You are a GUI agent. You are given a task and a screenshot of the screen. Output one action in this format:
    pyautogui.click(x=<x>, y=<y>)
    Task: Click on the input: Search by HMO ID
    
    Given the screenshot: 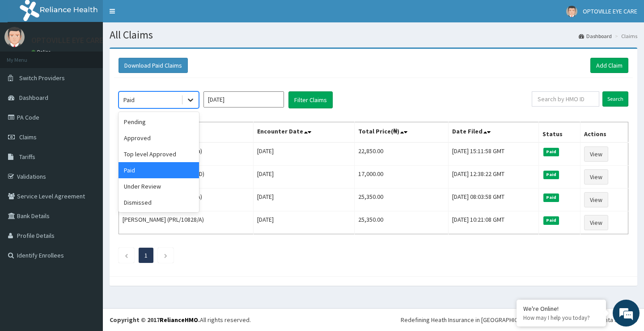 What is the action you would take?
    pyautogui.click(x=565, y=99)
    